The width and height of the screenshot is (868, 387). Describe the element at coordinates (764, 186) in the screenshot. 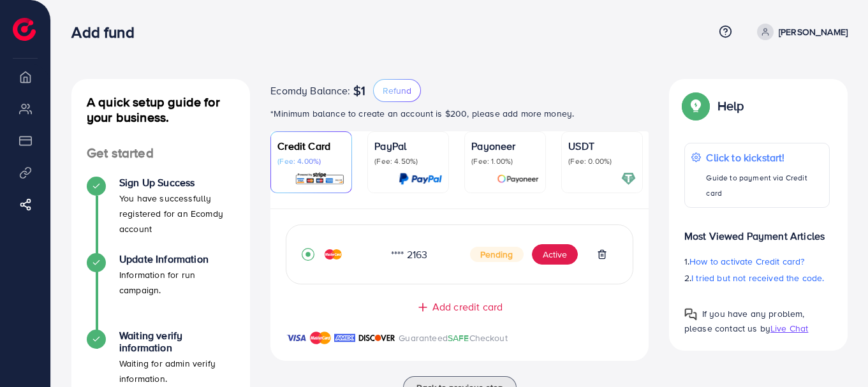

I see `p: Guide to payment via Credit card` at that location.